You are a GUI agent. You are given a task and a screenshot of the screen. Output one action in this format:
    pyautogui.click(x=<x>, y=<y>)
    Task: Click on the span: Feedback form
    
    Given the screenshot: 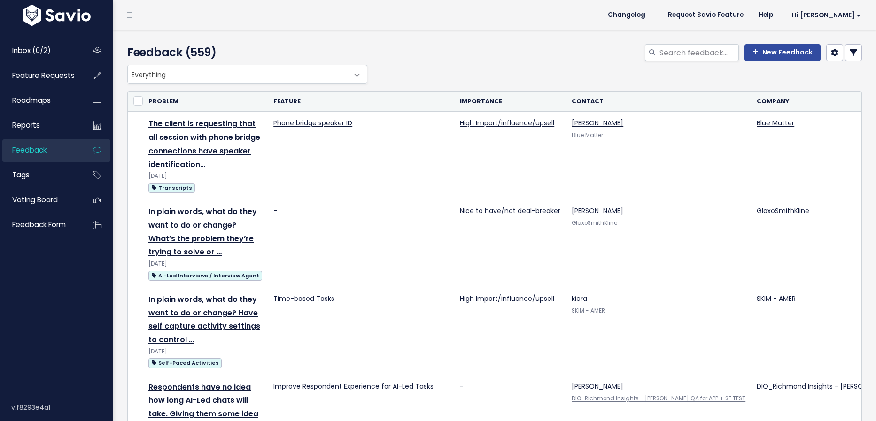 What is the action you would take?
    pyautogui.click(x=39, y=225)
    